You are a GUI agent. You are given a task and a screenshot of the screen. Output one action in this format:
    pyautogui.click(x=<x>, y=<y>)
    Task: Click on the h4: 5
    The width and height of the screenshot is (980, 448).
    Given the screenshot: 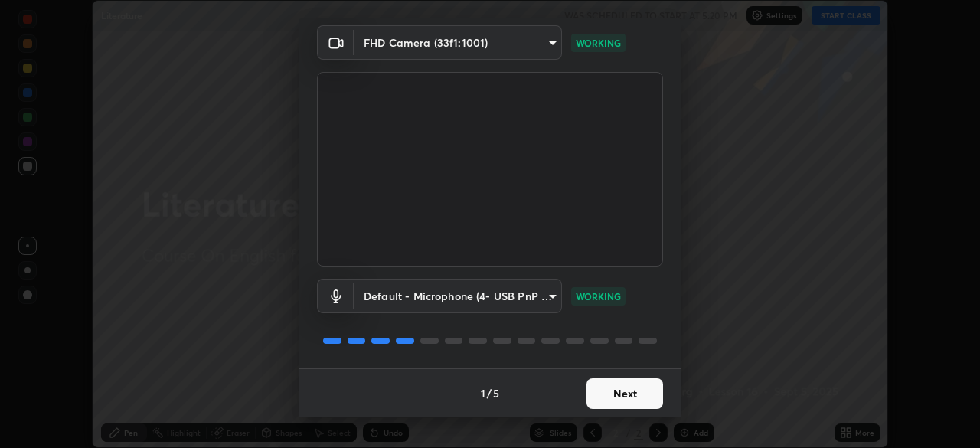 What is the action you would take?
    pyautogui.click(x=496, y=393)
    